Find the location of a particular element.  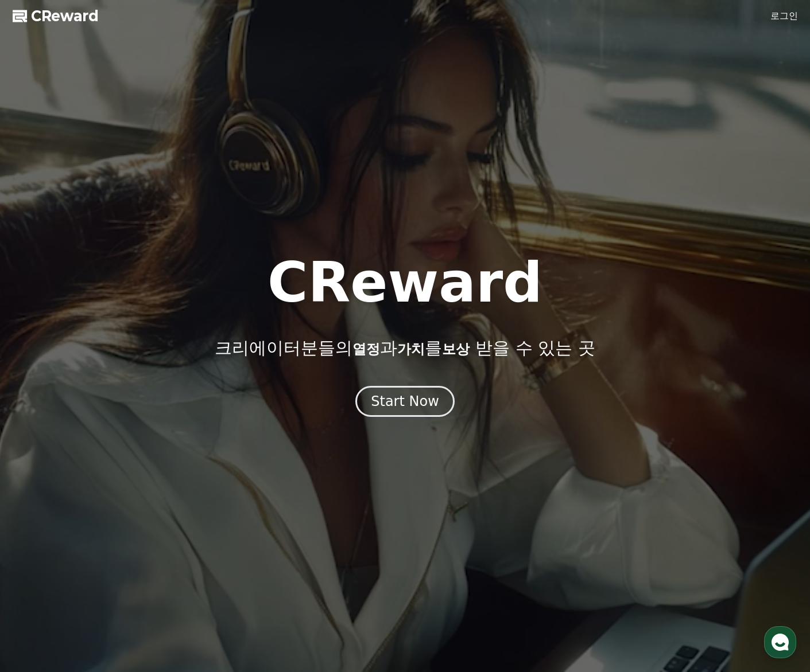

span: 보상 is located at coordinates (456, 349).